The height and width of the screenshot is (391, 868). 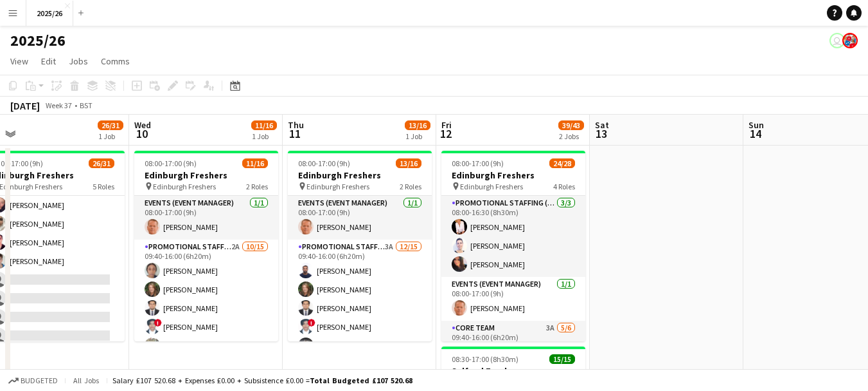 I want to click on span: 24/28, so click(x=563, y=163).